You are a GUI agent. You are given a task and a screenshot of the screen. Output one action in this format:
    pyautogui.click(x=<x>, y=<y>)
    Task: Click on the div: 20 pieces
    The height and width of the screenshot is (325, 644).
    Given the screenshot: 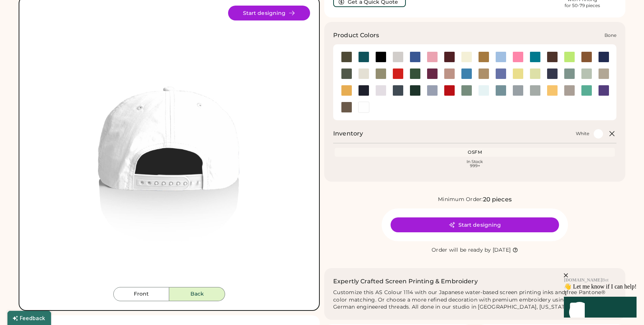 What is the action you would take?
    pyautogui.click(x=497, y=200)
    